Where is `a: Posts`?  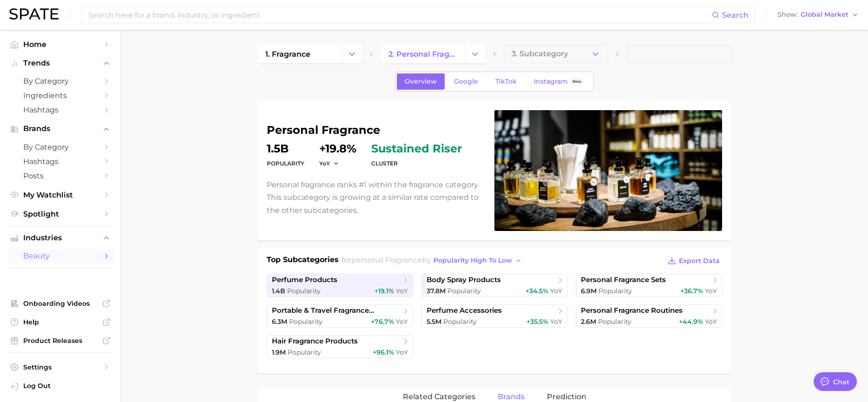
a: Posts is located at coordinates (61, 176).